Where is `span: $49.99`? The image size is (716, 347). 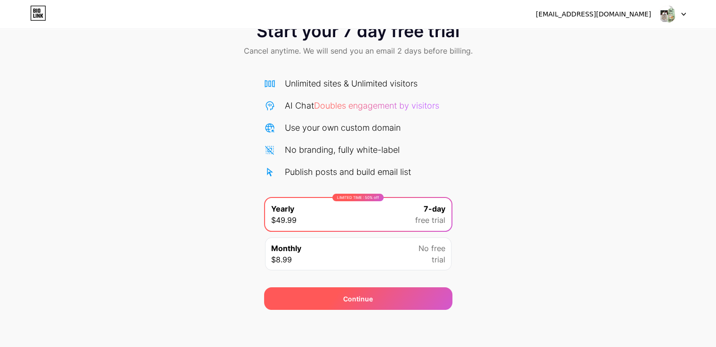
span: $49.99 is located at coordinates (284, 220).